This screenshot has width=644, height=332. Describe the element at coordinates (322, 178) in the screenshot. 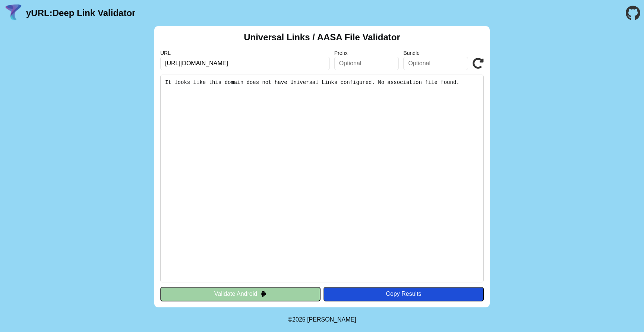

I see `pre: It looks like this domain does not have Universal Links configured. No association file found.` at that location.